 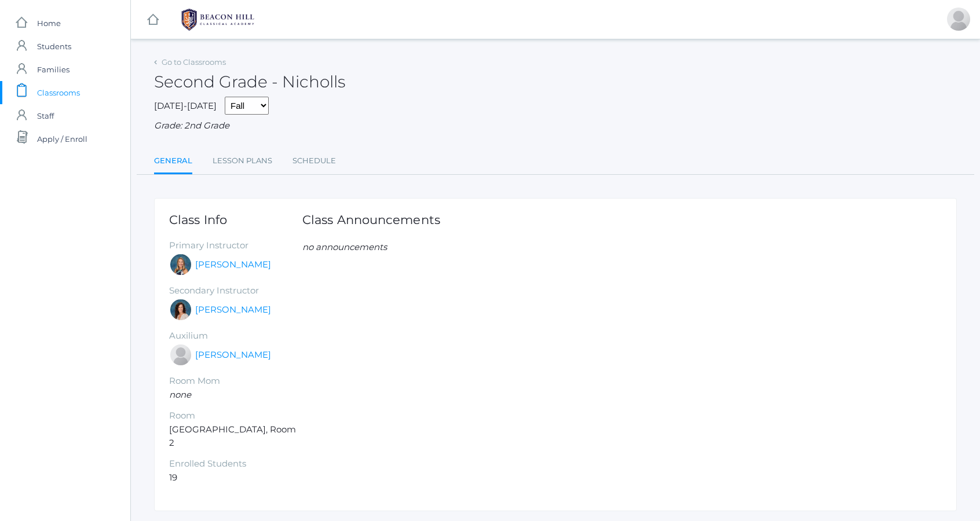 What do you see at coordinates (218, 20) in the screenshot?
I see `img: BHCALogos-05-308ed15e86a5a0abce9b8dd61676a3503ac9727e845dece92d48e8588c001991.png` at bounding box center [218, 20].